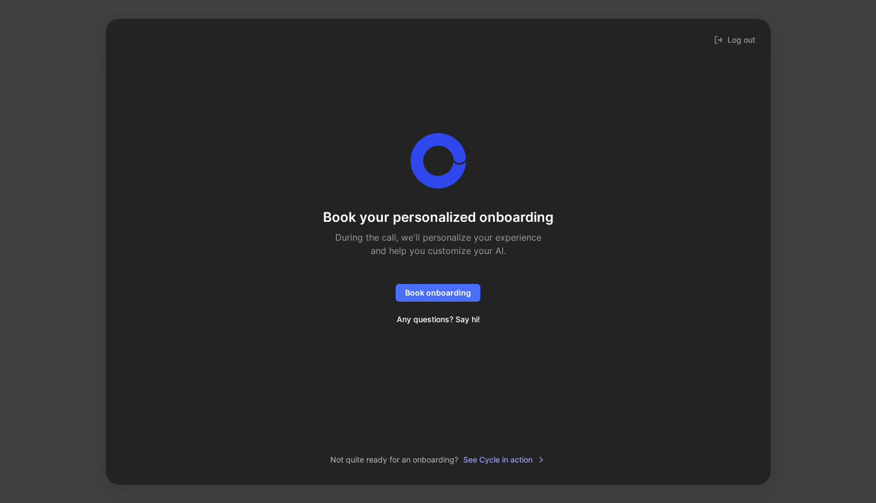  I want to click on span: Any questions? Say hi!, so click(438, 319).